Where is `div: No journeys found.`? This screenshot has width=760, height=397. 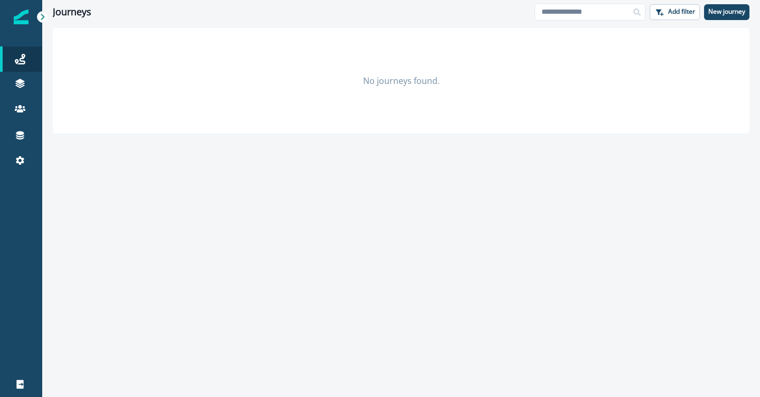 div: No journeys found. is located at coordinates (401, 81).